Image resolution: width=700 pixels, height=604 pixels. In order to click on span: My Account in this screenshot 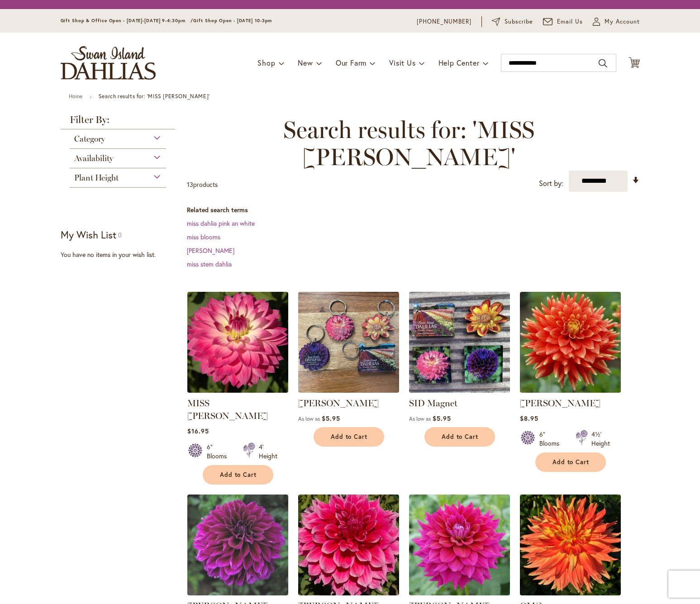, I will do `click(622, 22)`.